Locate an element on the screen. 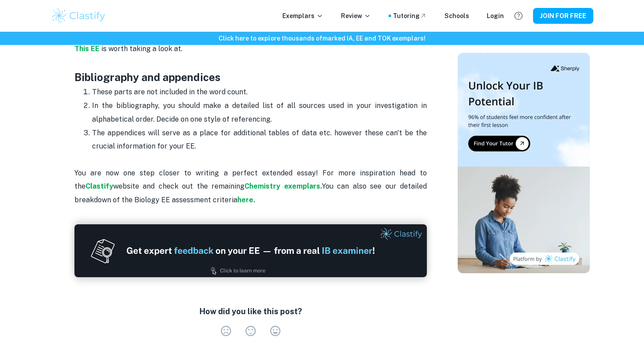  img: Clastify logo is located at coordinates (78, 16).